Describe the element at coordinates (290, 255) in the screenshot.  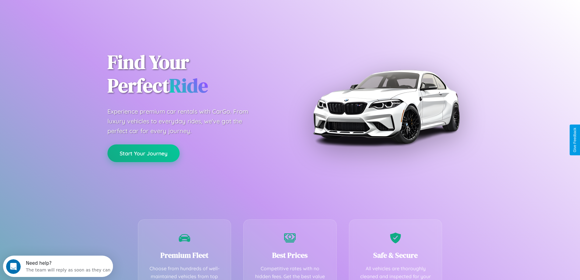
I see `h3: Best Prices` at that location.